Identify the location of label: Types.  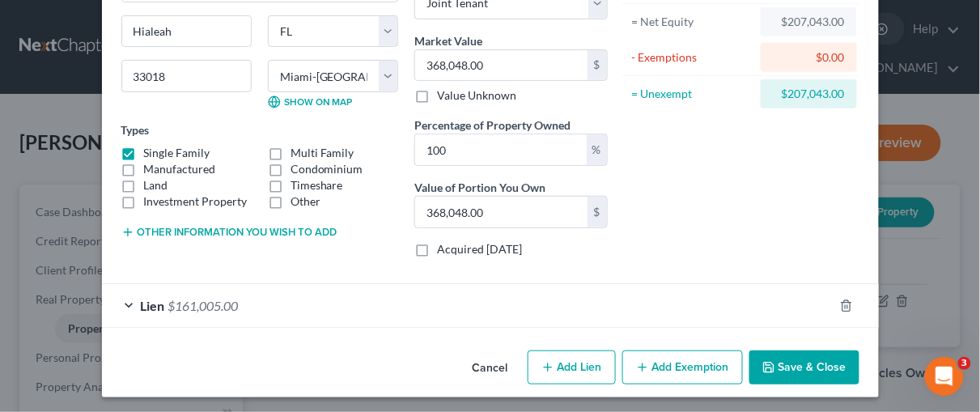
(136, 129).